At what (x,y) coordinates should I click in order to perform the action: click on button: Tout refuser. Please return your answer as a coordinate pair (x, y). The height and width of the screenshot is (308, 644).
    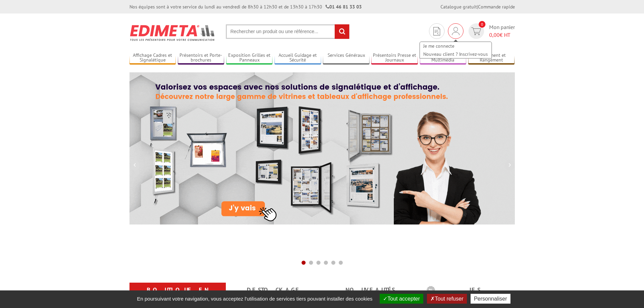
    Looking at the image, I should click on (447, 299).